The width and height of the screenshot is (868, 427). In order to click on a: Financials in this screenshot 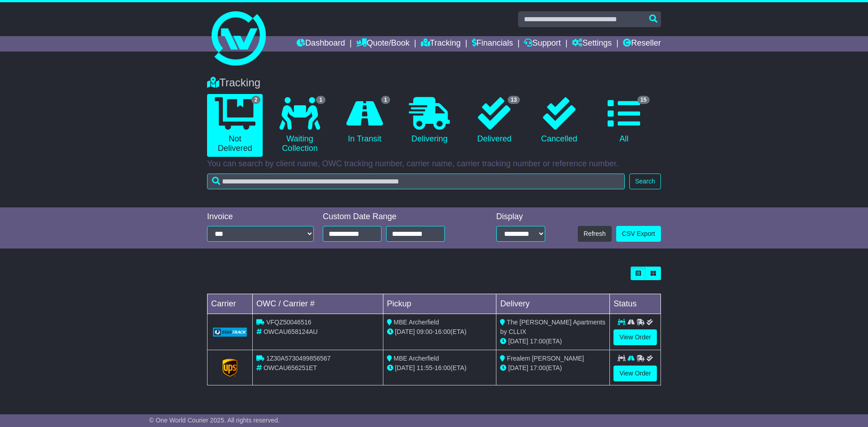, I will do `click(492, 44)`.